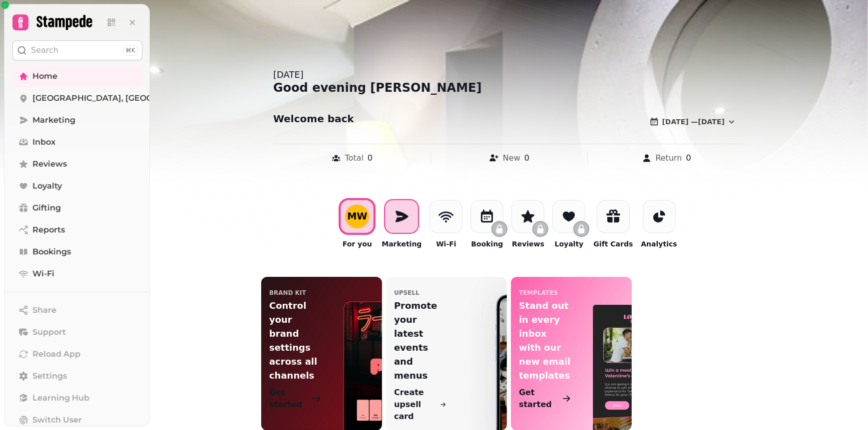  Describe the element at coordinates (77, 274) in the screenshot. I see `a: Wi-Fi` at that location.